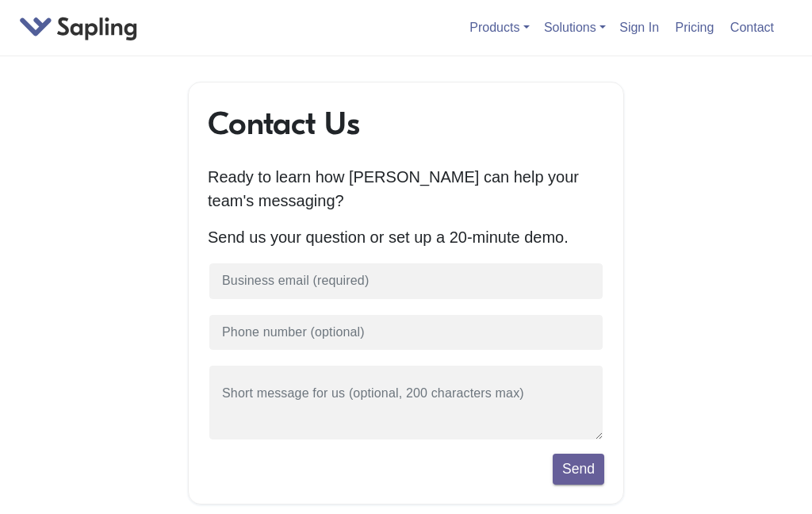 This screenshot has width=812, height=514. What do you see at coordinates (575, 27) in the screenshot?
I see `a: Solutions` at bounding box center [575, 27].